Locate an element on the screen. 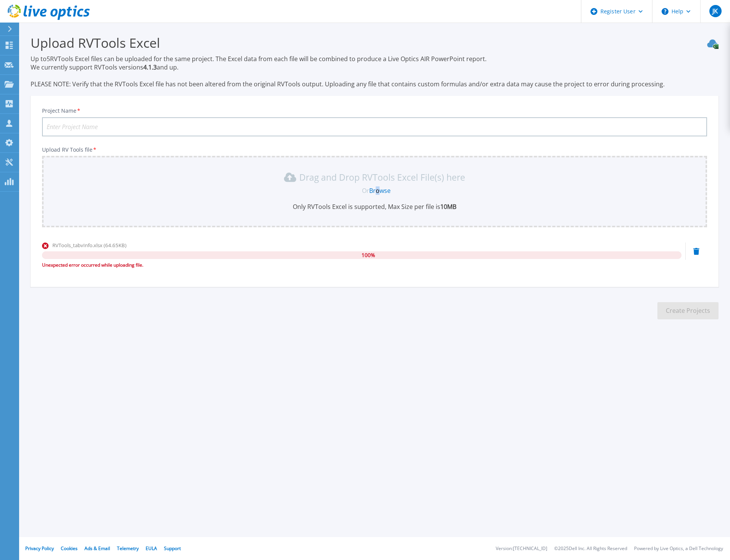 The image size is (730, 560). h3: Upload RVTools Excel is located at coordinates (374, 43).